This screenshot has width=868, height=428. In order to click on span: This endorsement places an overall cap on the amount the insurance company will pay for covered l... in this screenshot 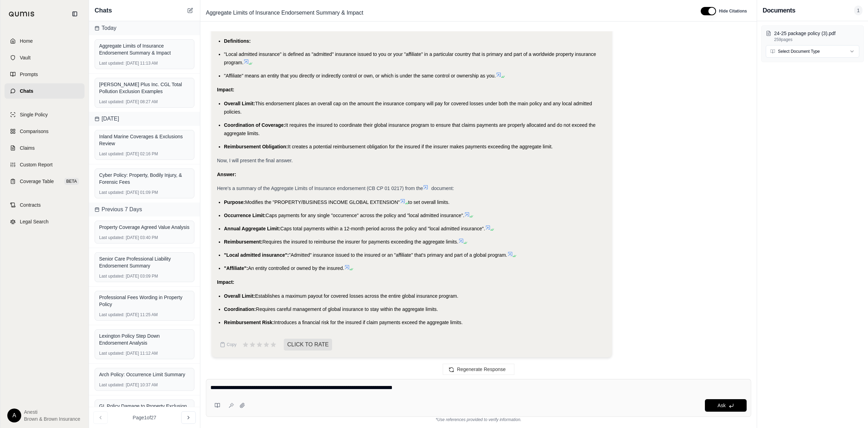, I will do `click(408, 107)`.